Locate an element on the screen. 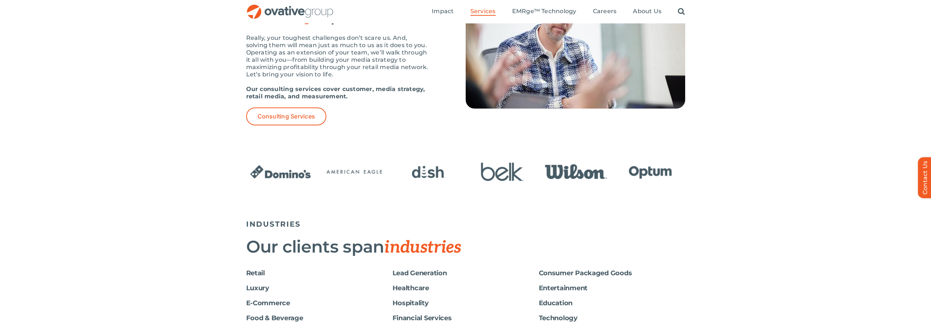 The image size is (931, 333). div: 1 / 24 is located at coordinates (280, 173).